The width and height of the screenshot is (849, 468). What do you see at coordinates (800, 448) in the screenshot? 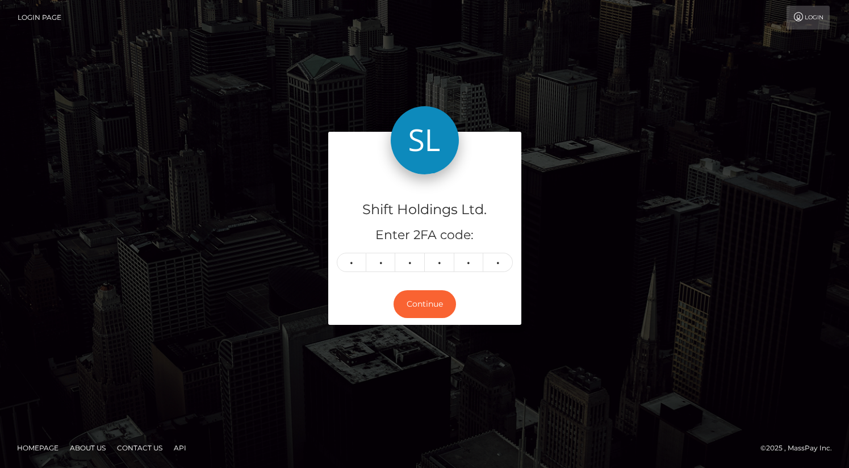
I see `div: © 2025 , MassPay Inc.` at bounding box center [800, 448].